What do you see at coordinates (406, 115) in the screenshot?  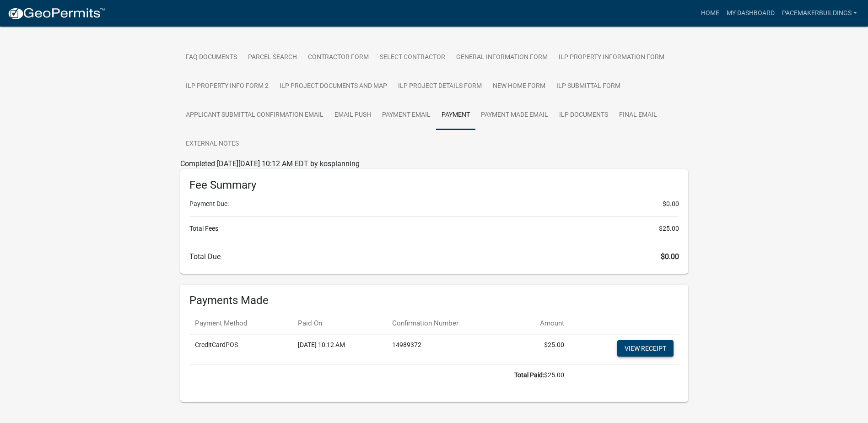 I see `a: Payment Email` at bounding box center [406, 115].